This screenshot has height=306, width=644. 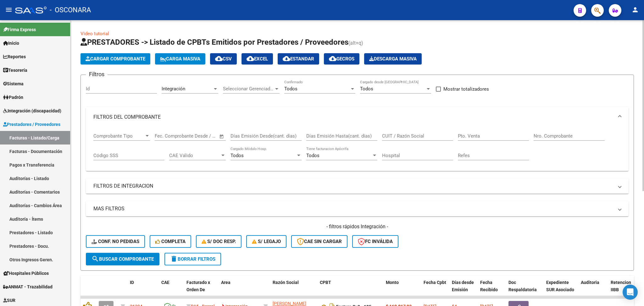 I want to click on mat-icon: search, so click(x=95, y=259).